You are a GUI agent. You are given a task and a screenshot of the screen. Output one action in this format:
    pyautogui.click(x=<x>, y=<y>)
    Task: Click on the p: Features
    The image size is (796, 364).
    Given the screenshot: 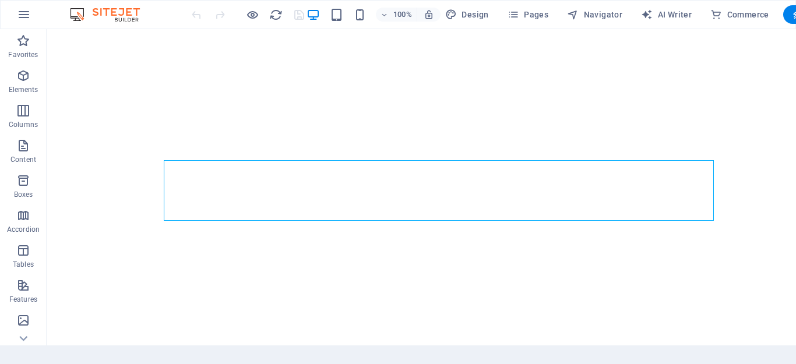 What is the action you would take?
    pyautogui.click(x=23, y=299)
    